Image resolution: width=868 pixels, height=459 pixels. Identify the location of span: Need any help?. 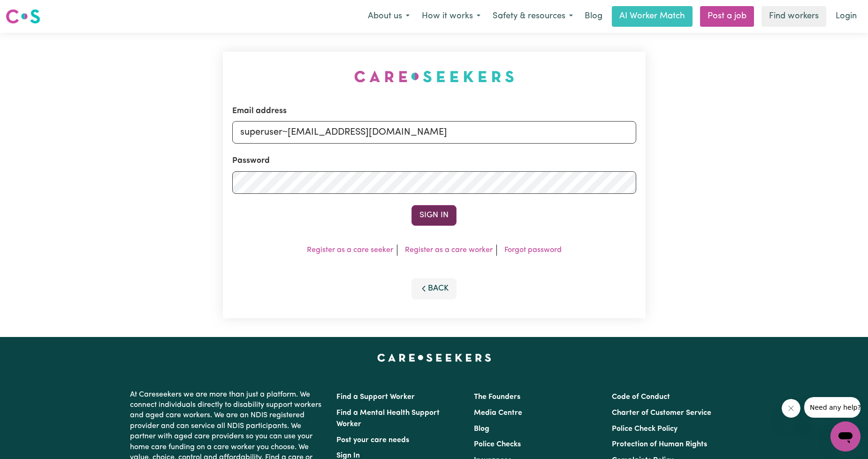
(31, 10).